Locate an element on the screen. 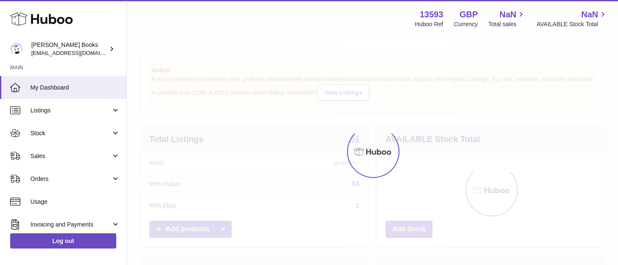 The height and width of the screenshot is (265, 618). div: Currency is located at coordinates (466, 24).